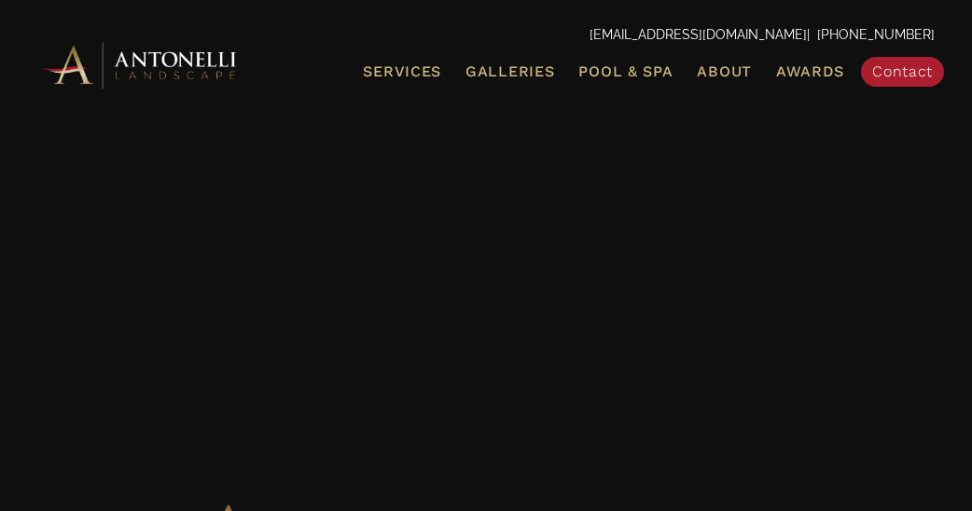 This screenshot has height=511, width=972. I want to click on span: Services, so click(402, 72).